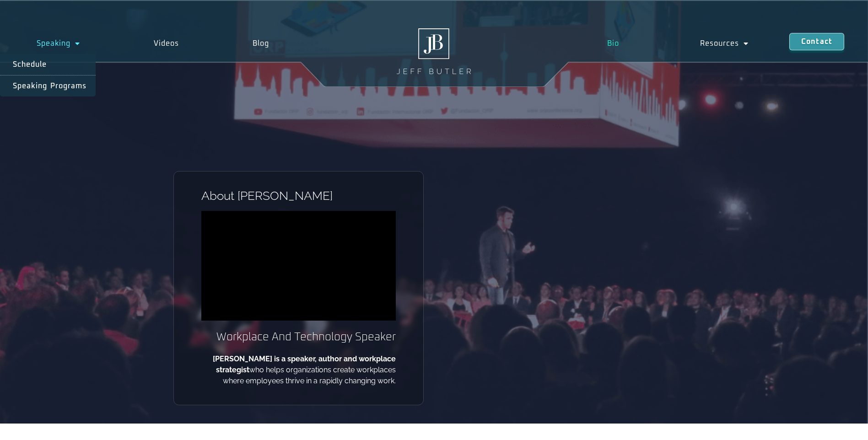 The height and width of the screenshot is (440, 868). What do you see at coordinates (724, 43) in the screenshot?
I see `a: Resources` at bounding box center [724, 43].